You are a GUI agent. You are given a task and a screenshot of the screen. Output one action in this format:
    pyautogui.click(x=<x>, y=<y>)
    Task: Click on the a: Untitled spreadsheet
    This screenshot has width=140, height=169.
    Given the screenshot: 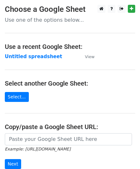 What is the action you would take?
    pyautogui.click(x=33, y=57)
    